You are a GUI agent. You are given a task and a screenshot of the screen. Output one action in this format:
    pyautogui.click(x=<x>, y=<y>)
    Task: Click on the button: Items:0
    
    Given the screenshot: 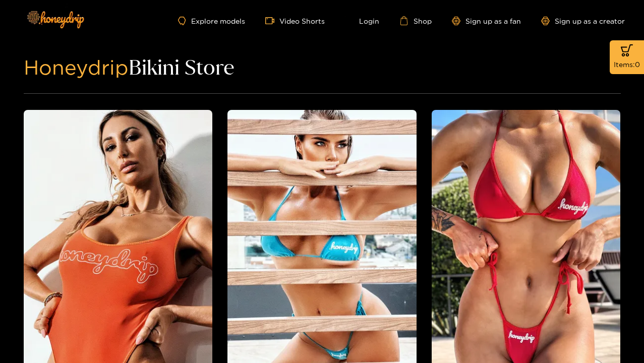 What is the action you would take?
    pyautogui.click(x=627, y=57)
    